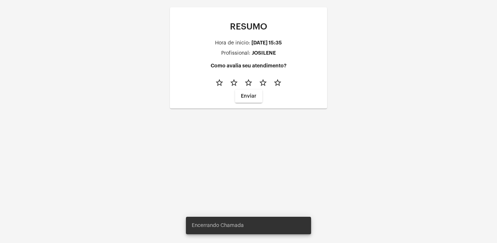 This screenshot has width=497, height=243. What do you see at coordinates (264, 53) in the screenshot?
I see `div: JOSILENE` at bounding box center [264, 53].